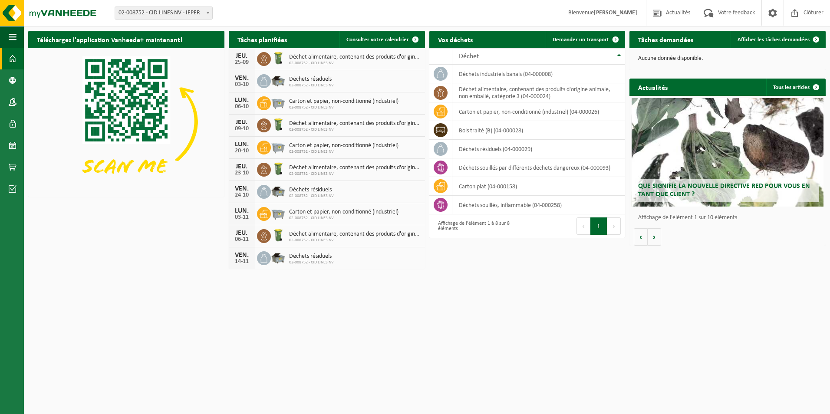  What do you see at coordinates (774, 40) in the screenshot?
I see `span: Afficher les tâches demandées` at bounding box center [774, 40].